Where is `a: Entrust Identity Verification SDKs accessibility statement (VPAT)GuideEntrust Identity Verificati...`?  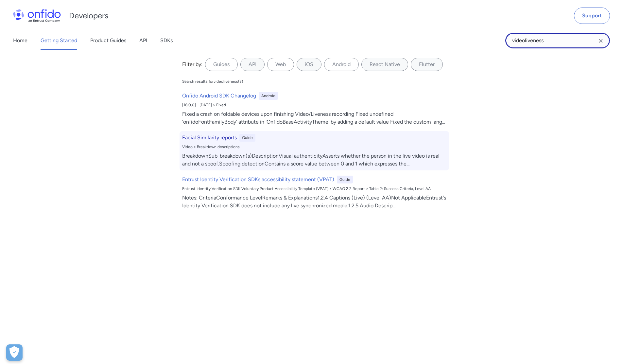 a: Entrust Identity Verification SDKs accessibility statement (VPAT)GuideEntrust Identity Verificati... is located at coordinates (315, 193).